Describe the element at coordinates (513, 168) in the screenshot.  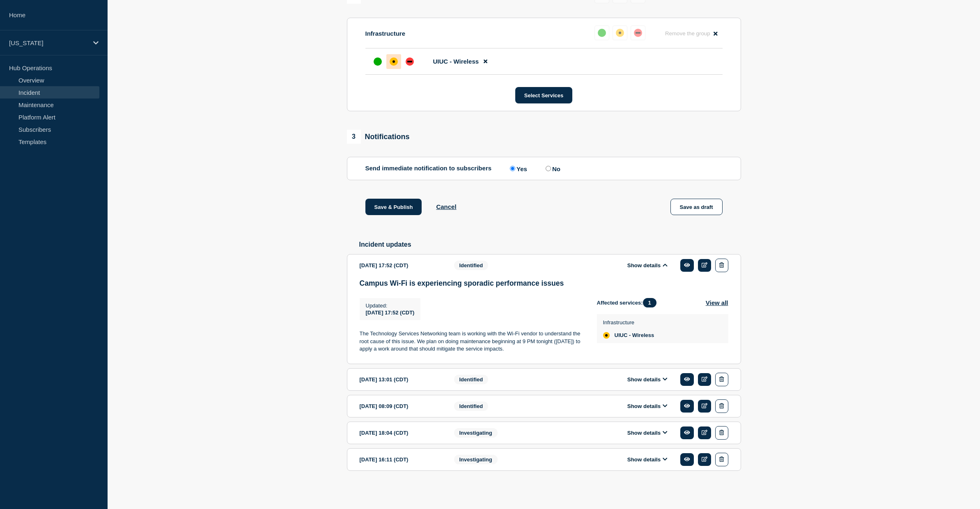
I see `input: Yes` at that location.